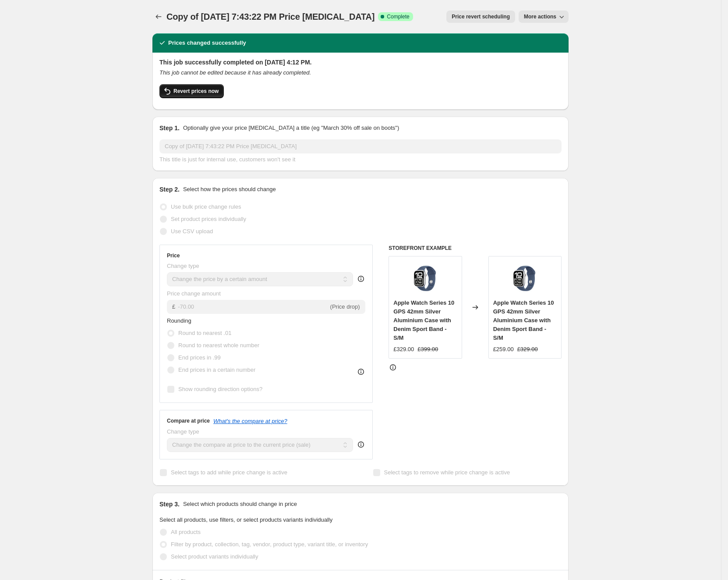 Image resolution: width=728 pixels, height=580 pixels. What do you see at coordinates (228, 159) in the screenshot?
I see `span: This title is just for internal use, customers won't see it` at bounding box center [228, 159].